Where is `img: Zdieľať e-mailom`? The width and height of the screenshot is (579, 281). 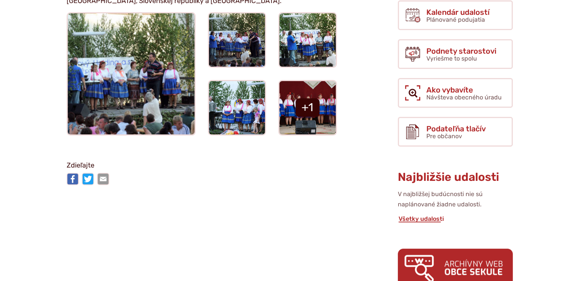
img: Zdieľať e-mailom is located at coordinates (103, 179).